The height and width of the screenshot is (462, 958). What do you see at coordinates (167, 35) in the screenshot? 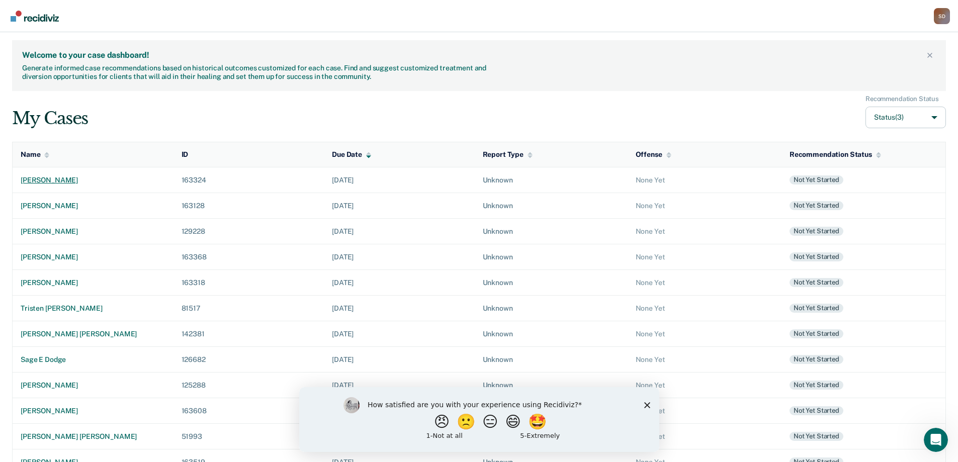
I see `button: 2` at bounding box center [167, 35].